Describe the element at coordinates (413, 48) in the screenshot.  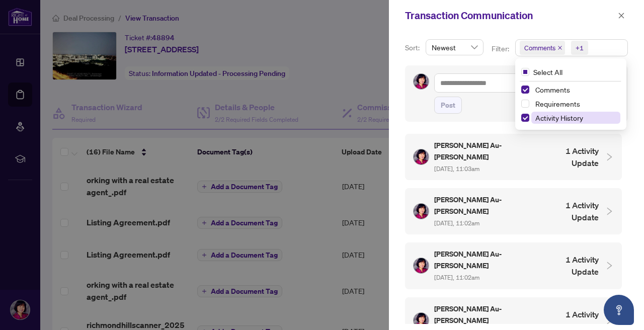
I see `p: Sort:` at that location.